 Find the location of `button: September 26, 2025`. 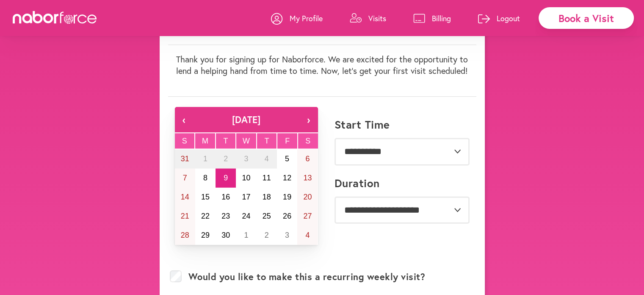

button: September 26, 2025 is located at coordinates (287, 216).